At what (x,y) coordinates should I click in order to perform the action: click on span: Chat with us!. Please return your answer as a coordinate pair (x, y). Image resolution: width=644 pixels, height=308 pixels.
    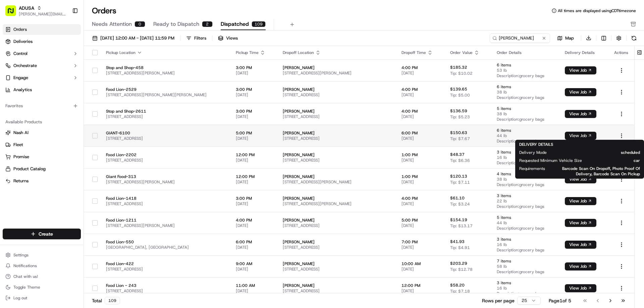
    Looking at the image, I should click on (25, 276).